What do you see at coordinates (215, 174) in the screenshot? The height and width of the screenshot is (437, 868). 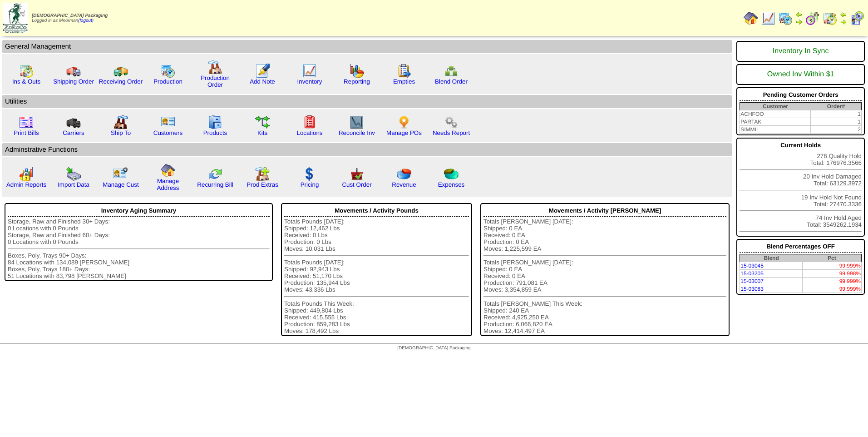 I see `img: reconcile.gif` at bounding box center [215, 174].